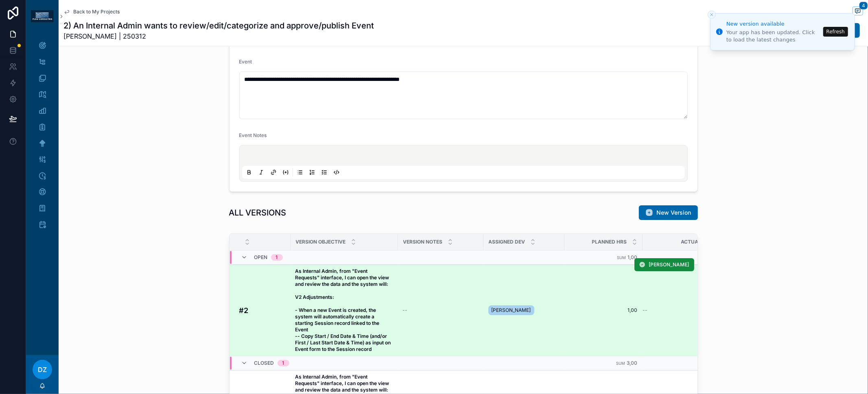  What do you see at coordinates (697, 242) in the screenshot?
I see `span: Actual Hrs` at bounding box center [697, 242].